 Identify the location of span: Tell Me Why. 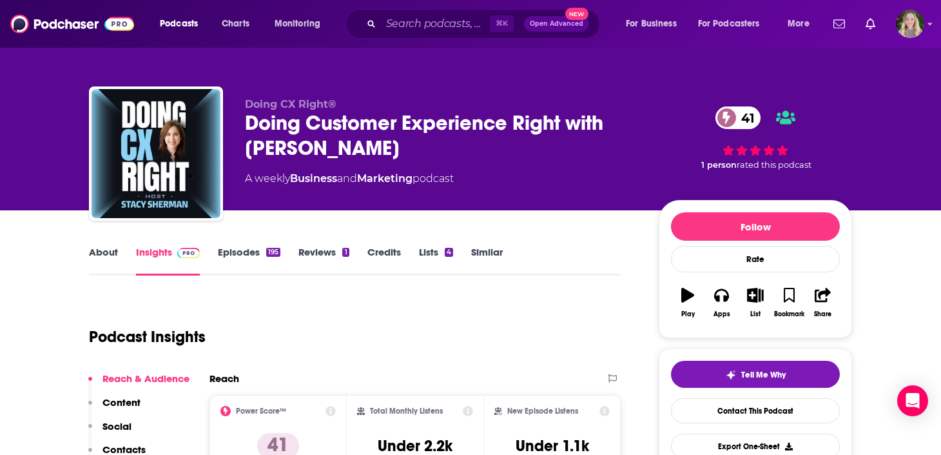
(763, 375).